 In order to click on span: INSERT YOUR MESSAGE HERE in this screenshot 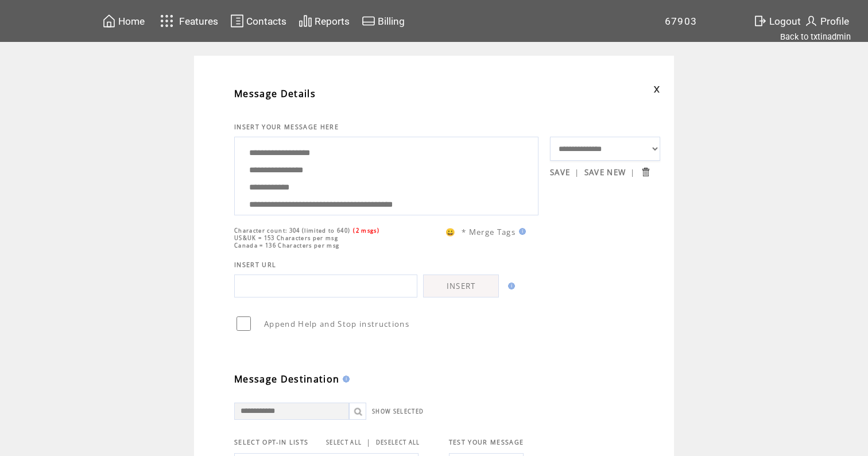, I will do `click(286, 127)`.